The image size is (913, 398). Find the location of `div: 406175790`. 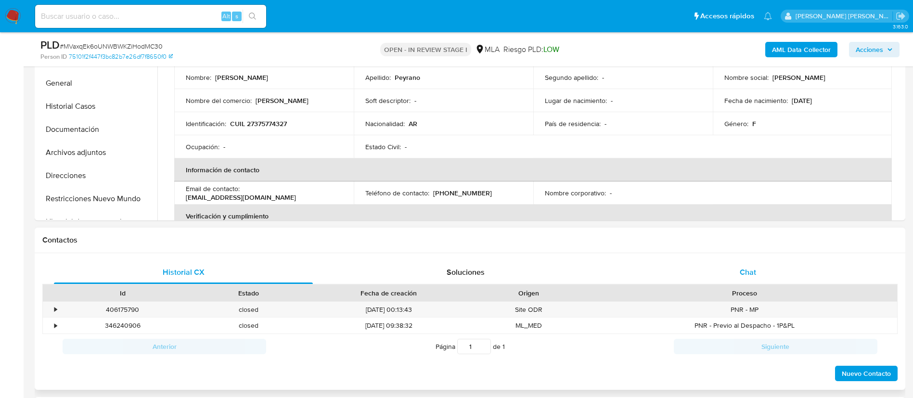

div: 406175790 is located at coordinates (123, 310).